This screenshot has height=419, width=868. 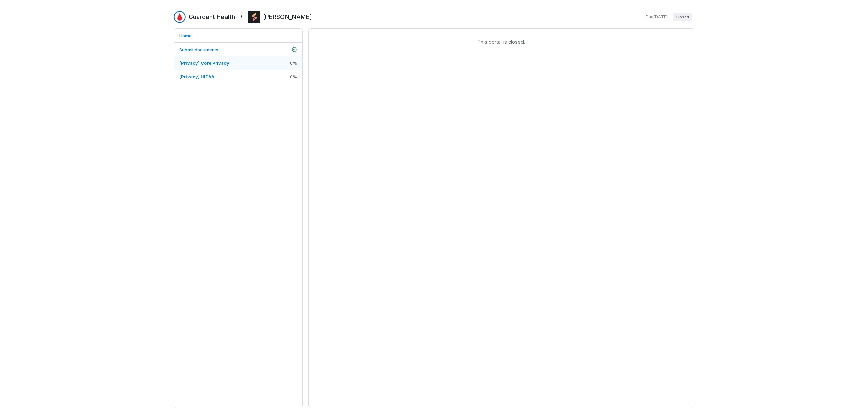 I want to click on span: Submit documents, so click(x=199, y=49).